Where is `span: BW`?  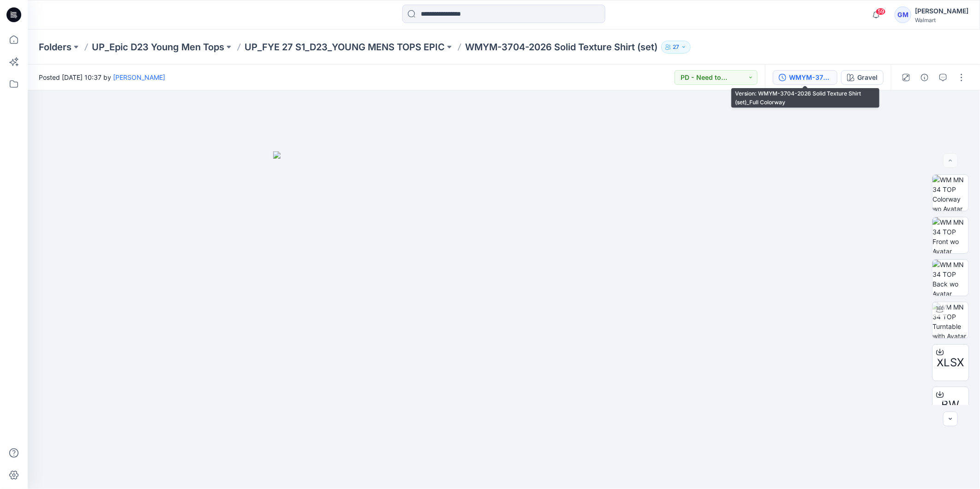
span: BW is located at coordinates (951, 405).